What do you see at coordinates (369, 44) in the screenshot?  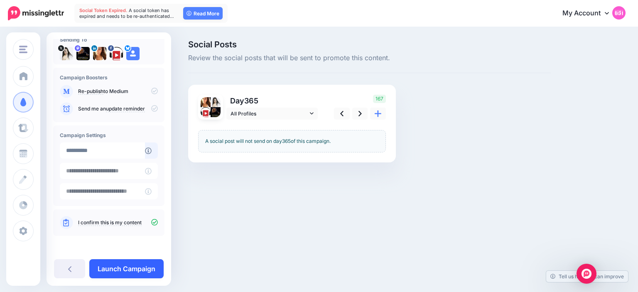 I see `span: Social Posts` at bounding box center [369, 44].